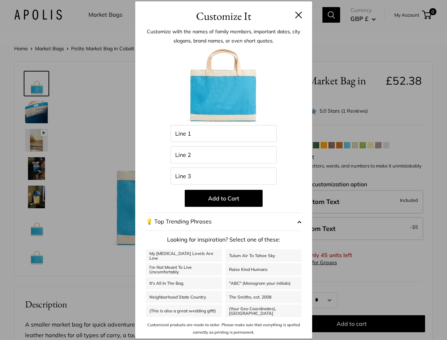 The image size is (447, 340). What do you see at coordinates (224, 198) in the screenshot?
I see `button: Add to Cart` at bounding box center [224, 198].